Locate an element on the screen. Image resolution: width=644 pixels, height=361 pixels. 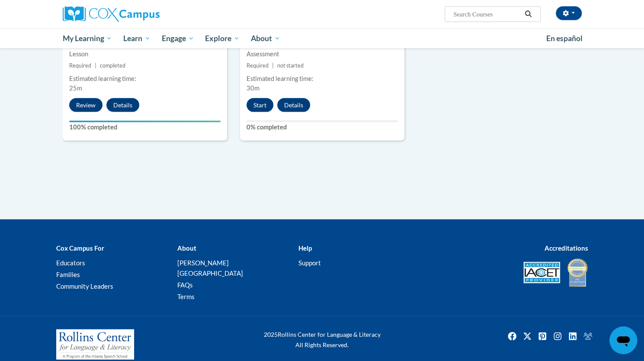
a: Engage is located at coordinates (178, 39).